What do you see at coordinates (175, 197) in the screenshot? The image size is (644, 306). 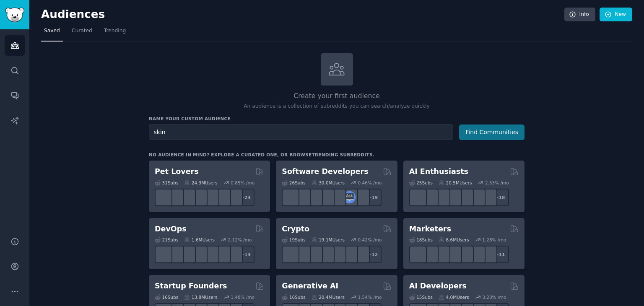 I see `img: ballpython` at bounding box center [175, 197].